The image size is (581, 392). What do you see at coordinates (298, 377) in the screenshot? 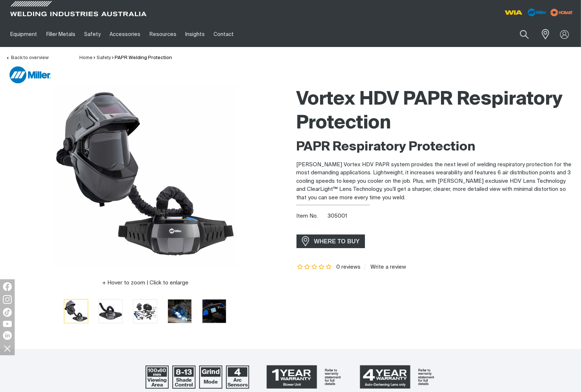
I see `a: 1 Year Warranty` at bounding box center [298, 377].